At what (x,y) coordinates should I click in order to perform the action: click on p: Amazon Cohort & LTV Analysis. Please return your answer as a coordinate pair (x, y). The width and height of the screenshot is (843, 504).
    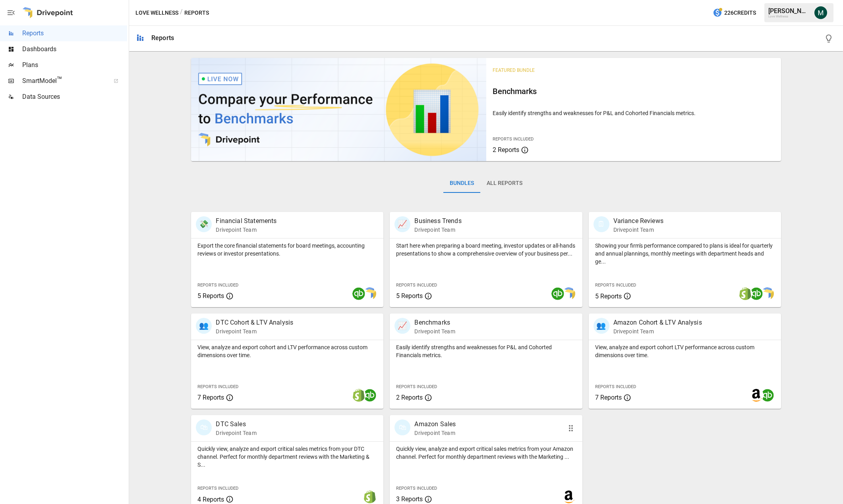
    Looking at the image, I should click on (657, 322).